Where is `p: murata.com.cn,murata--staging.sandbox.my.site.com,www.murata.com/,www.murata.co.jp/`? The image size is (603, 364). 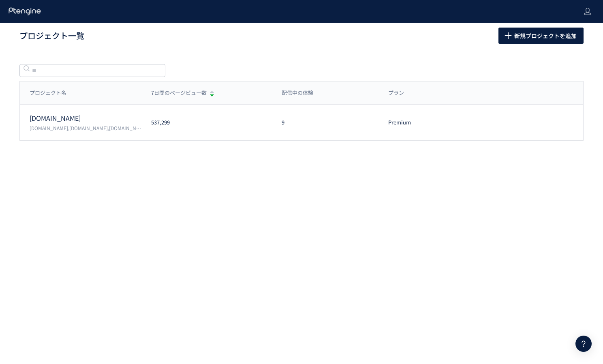 p: murata.com.cn,murata--staging.sandbox.my.site.com,www.murata.com/,www.murata.co.jp/ is located at coordinates (85, 128).